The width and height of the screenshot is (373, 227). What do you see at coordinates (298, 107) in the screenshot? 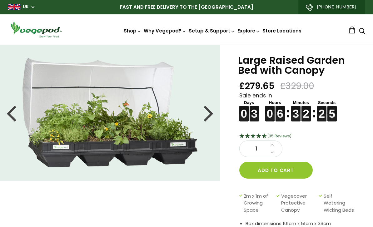
I see `div: Sale ends in` at bounding box center [298, 107].